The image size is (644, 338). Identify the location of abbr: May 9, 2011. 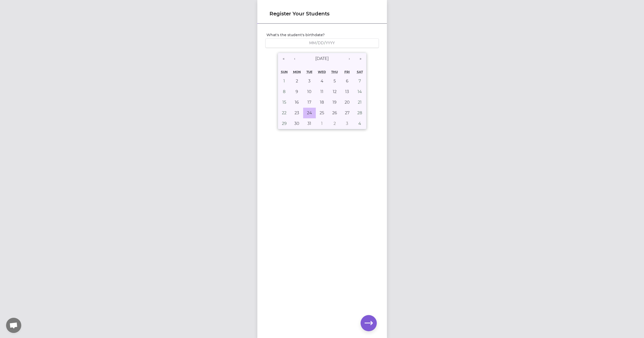
(296, 91).